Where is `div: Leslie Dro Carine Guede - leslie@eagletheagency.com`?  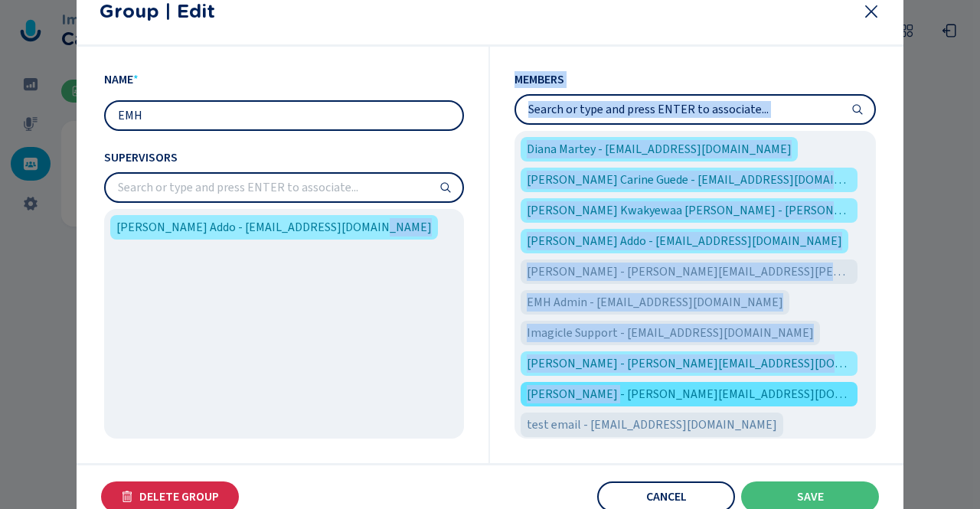 div: Leslie Dro Carine Guede - leslie@eagletheagency.com is located at coordinates (689, 180).